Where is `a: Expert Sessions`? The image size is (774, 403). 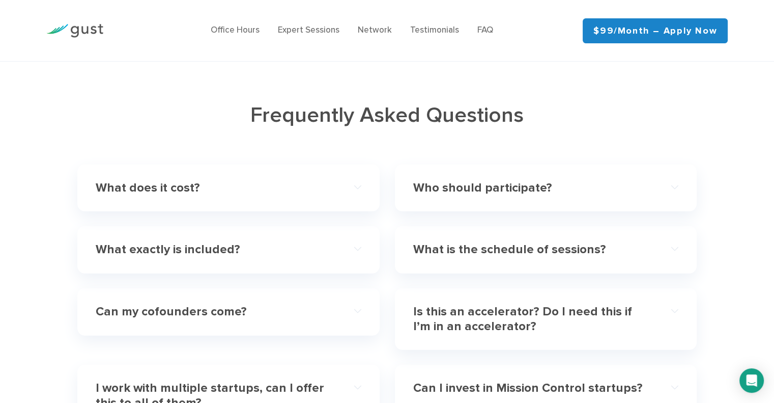 a: Expert Sessions is located at coordinates (308, 30).